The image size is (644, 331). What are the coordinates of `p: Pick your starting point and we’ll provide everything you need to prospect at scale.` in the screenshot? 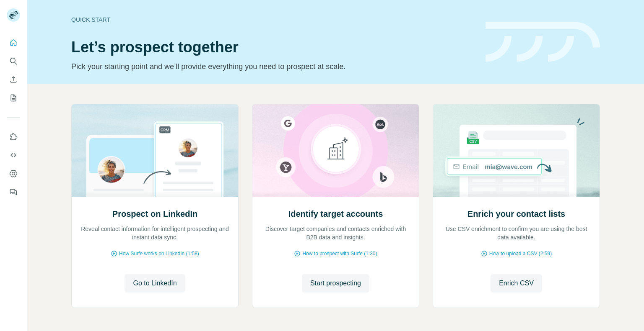 It's located at (274, 67).